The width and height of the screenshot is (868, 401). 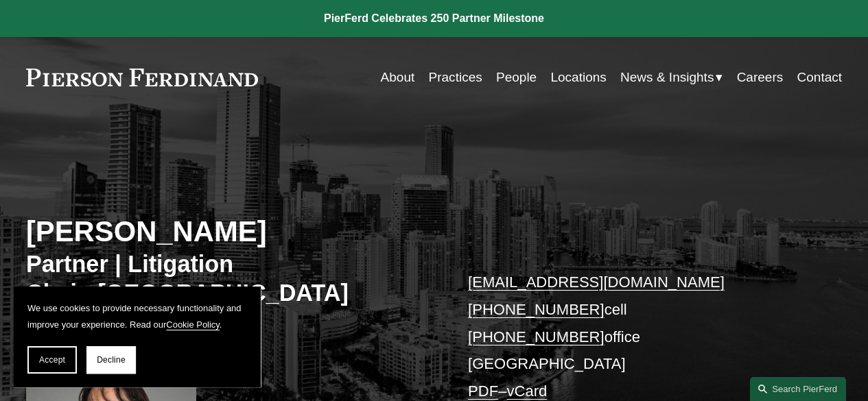 I want to click on a: vCard, so click(x=527, y=391).